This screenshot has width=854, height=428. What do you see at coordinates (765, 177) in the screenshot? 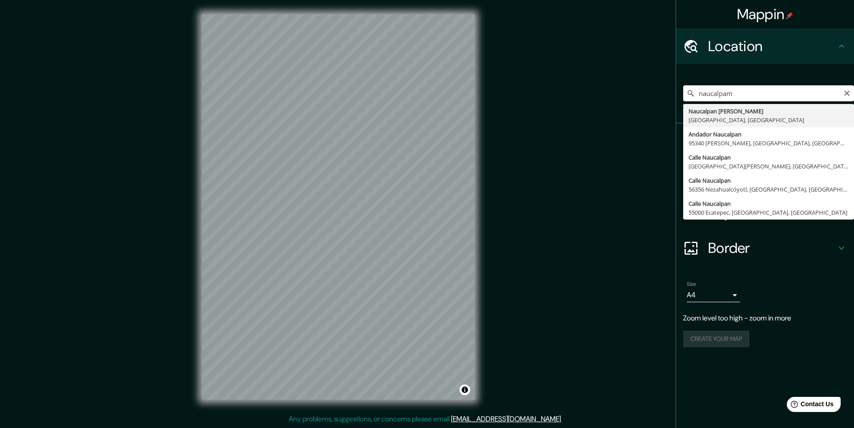
I see `div: Style` at bounding box center [765, 177].